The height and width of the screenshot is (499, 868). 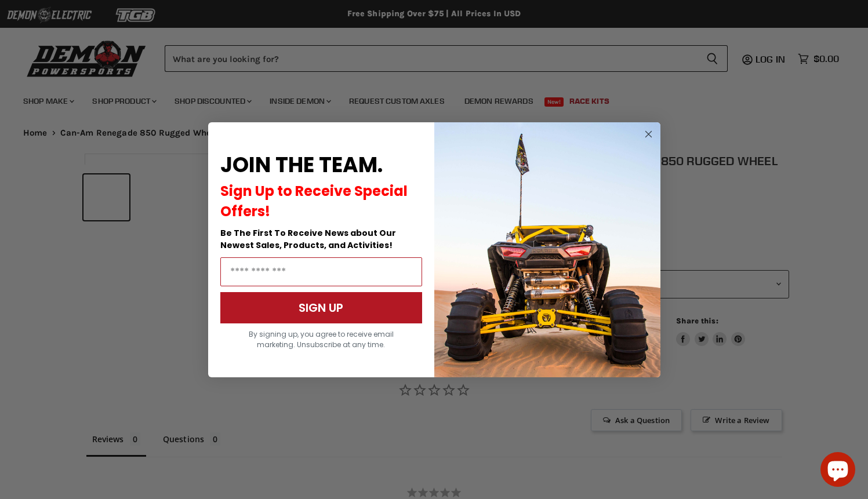 I want to click on span: Be The First To Receive News about Our Newest Sales, Products, and Activities!, so click(x=308, y=239).